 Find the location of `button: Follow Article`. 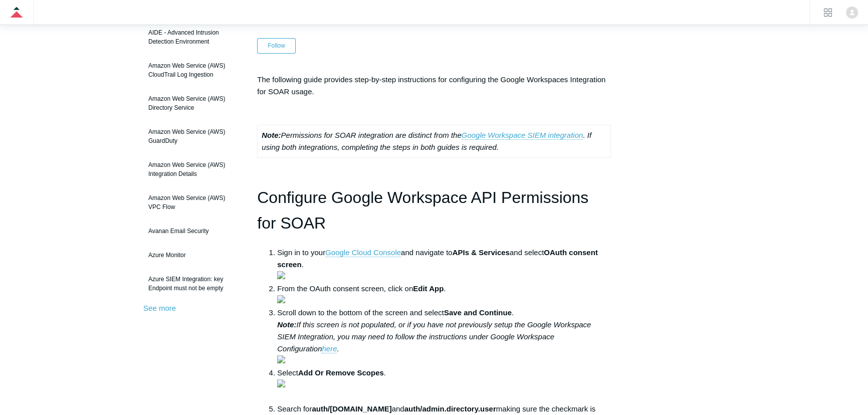

button: Follow Article is located at coordinates (276, 45).